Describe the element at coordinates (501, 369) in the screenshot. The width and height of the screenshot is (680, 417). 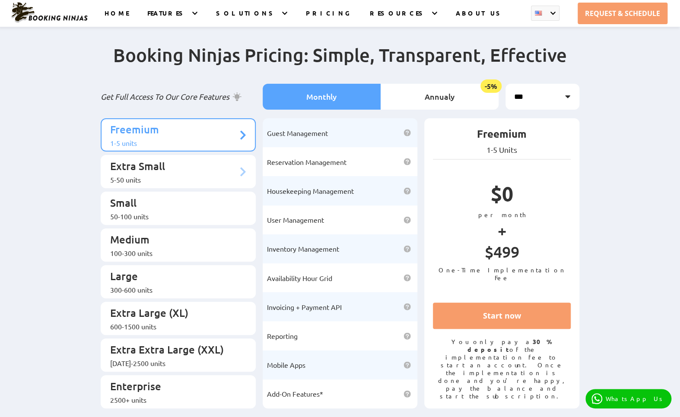
I see `p: You only pay a of the implementation fee to start an account. Once the implementation is done and...` at that location.